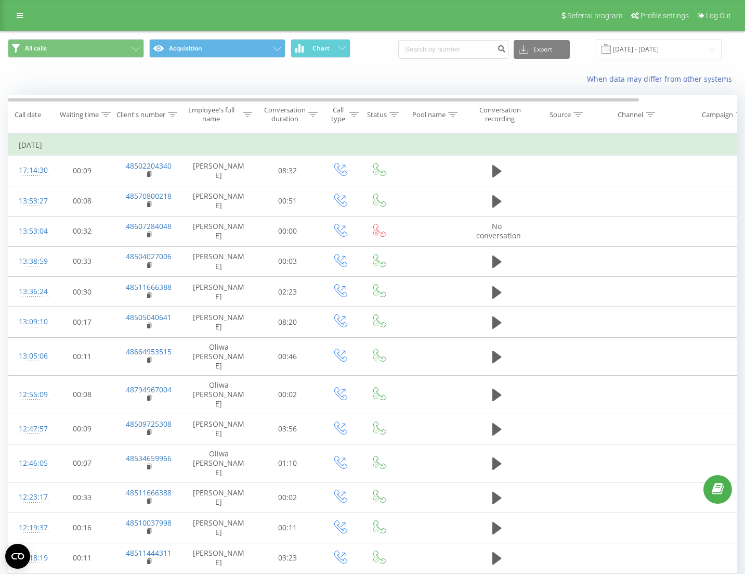 Image resolution: width=745 pixels, height=574 pixels. Describe the element at coordinates (18, 556) in the screenshot. I see `button: Open CMP widget` at that location.